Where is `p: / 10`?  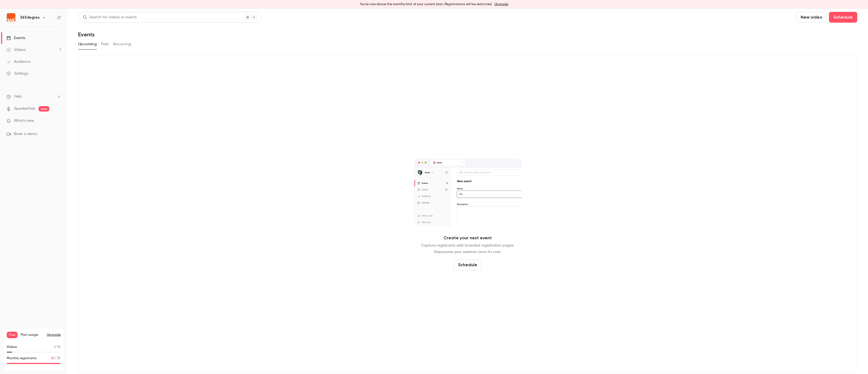
p: / 10 is located at coordinates (57, 348).